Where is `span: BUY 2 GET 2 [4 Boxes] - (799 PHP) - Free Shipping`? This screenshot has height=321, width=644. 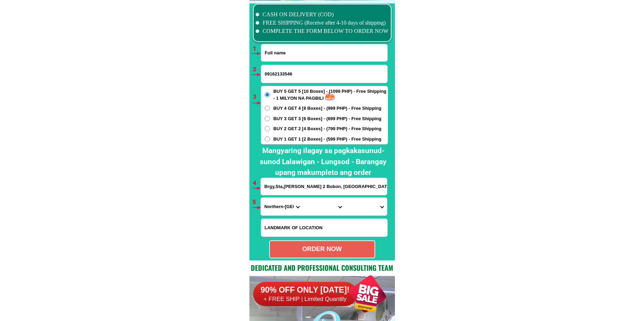
span: BUY 2 GET 2 [4 Boxes] - (799 PHP) - Free Shipping is located at coordinates (327, 129).